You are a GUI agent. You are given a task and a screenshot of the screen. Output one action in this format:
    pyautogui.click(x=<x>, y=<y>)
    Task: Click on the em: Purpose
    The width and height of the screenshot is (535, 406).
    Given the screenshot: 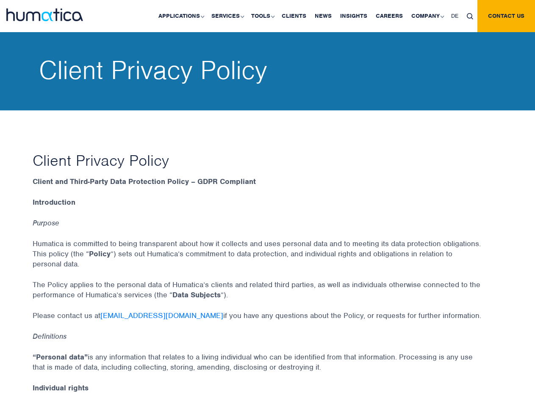 What is the action you would take?
    pyautogui.click(x=46, y=223)
    